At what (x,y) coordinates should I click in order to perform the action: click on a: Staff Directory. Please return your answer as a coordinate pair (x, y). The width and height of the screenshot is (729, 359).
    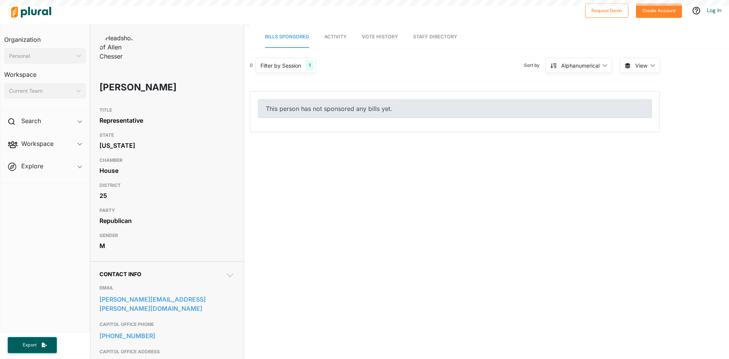
    Looking at the image, I should click on (435, 37).